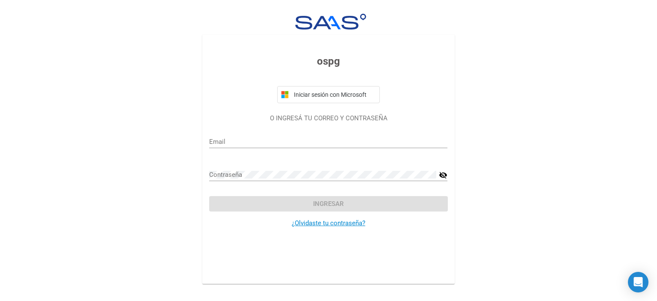  Describe the element at coordinates (328, 204) in the screenshot. I see `button: Ingresar` at that location.